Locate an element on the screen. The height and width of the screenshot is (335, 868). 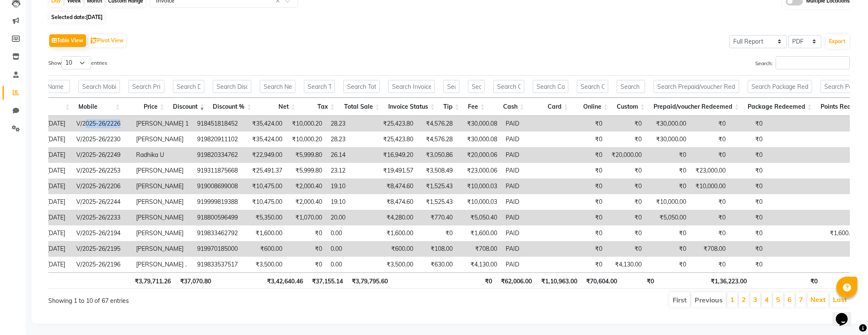
td: ₹30,000.00 is located at coordinates (668, 124).